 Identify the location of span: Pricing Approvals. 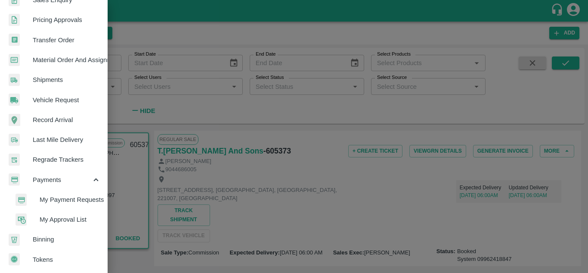
(67, 20).